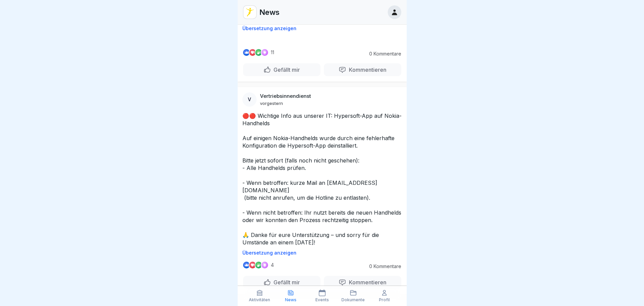 This screenshot has width=644, height=306. Describe the element at coordinates (322, 300) in the screenshot. I see `p: Events` at that location.